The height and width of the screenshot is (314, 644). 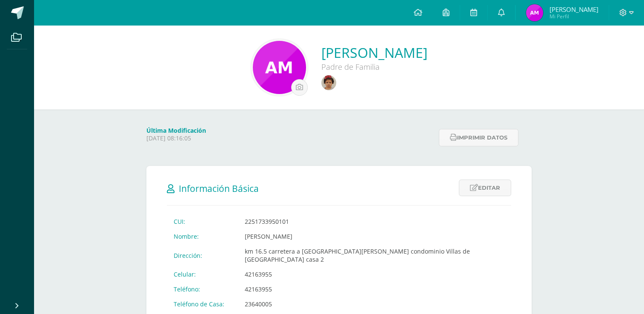 I want to click on td: Teléfono de Casa:, so click(x=202, y=304).